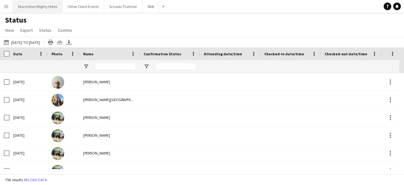 The height and width of the screenshot is (185, 404). What do you see at coordinates (57, 54) in the screenshot?
I see `span: Photo` at bounding box center [57, 54].